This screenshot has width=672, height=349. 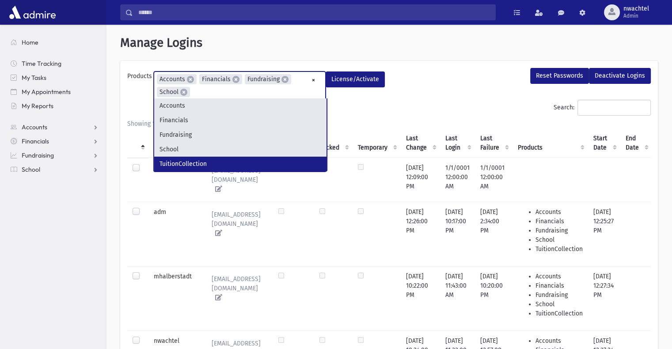 What do you see at coordinates (42, 64) in the screenshot?
I see `span: Time Tracking` at bounding box center [42, 64].